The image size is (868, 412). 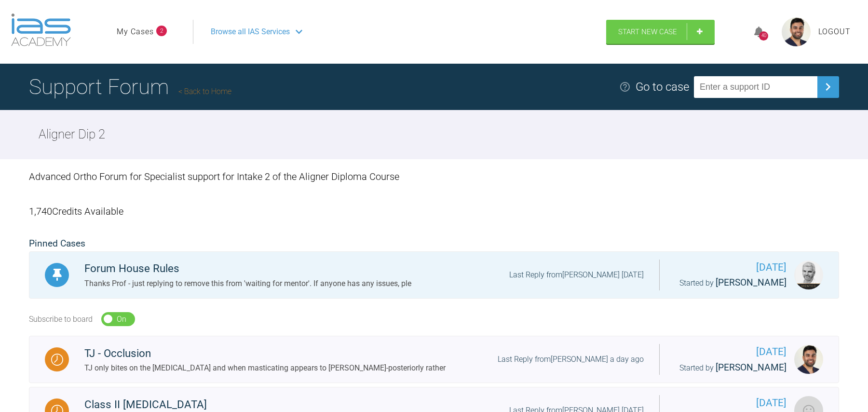 What do you see at coordinates (763, 36) in the screenshot?
I see `div: 40` at bounding box center [763, 36].